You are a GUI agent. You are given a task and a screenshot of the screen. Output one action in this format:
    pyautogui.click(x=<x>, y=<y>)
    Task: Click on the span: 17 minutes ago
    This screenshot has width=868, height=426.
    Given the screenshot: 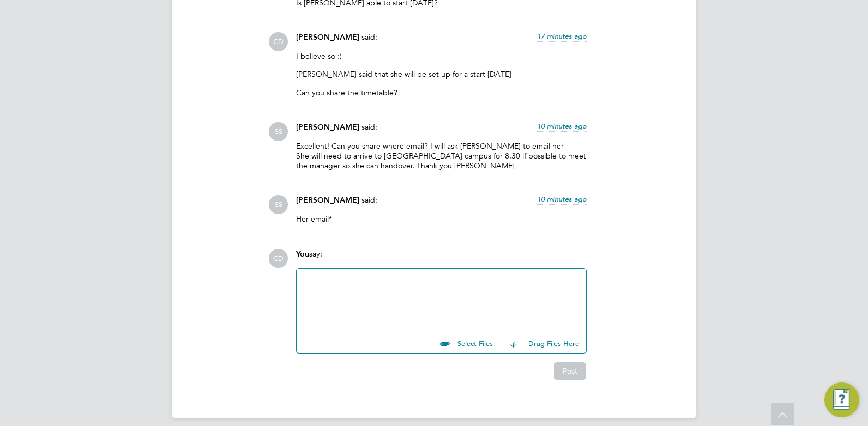 What is the action you would take?
    pyautogui.click(x=561, y=36)
    